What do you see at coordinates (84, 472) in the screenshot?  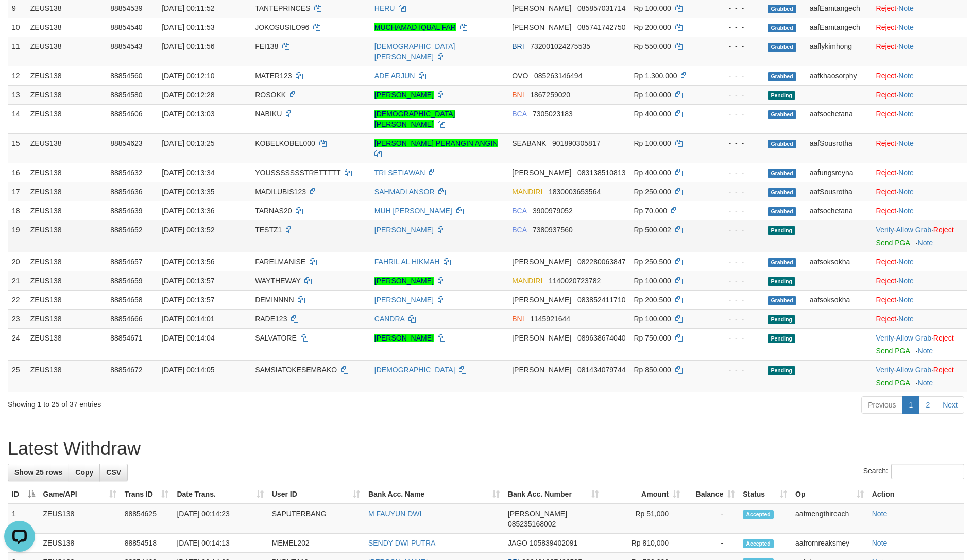 I see `span: Copy` at bounding box center [84, 472].